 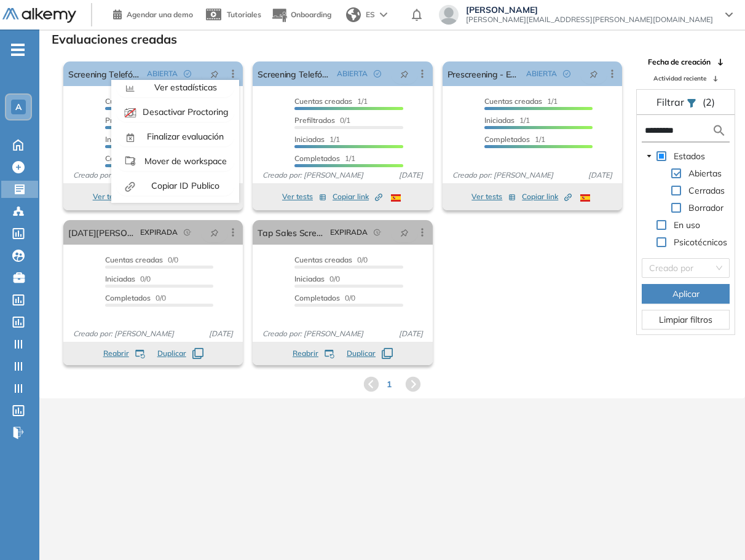 I want to click on span: ES, so click(x=370, y=15).